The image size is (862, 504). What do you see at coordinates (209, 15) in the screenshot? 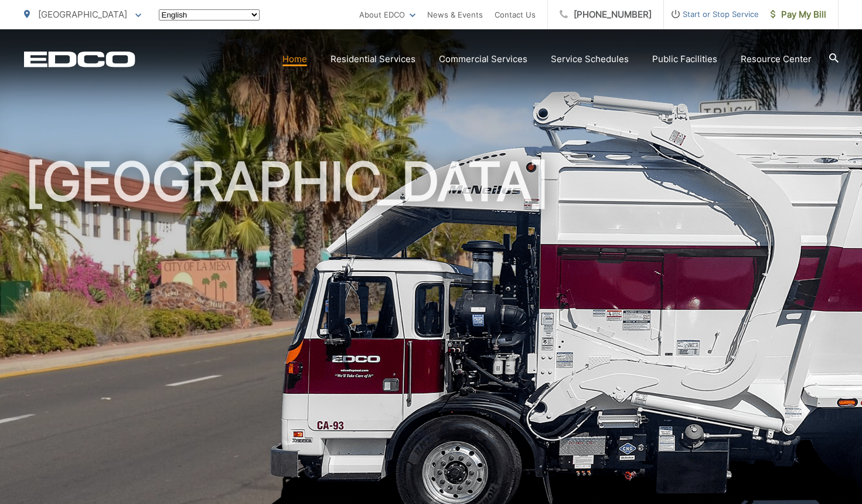
I see `select: Select a language` at bounding box center [209, 15].